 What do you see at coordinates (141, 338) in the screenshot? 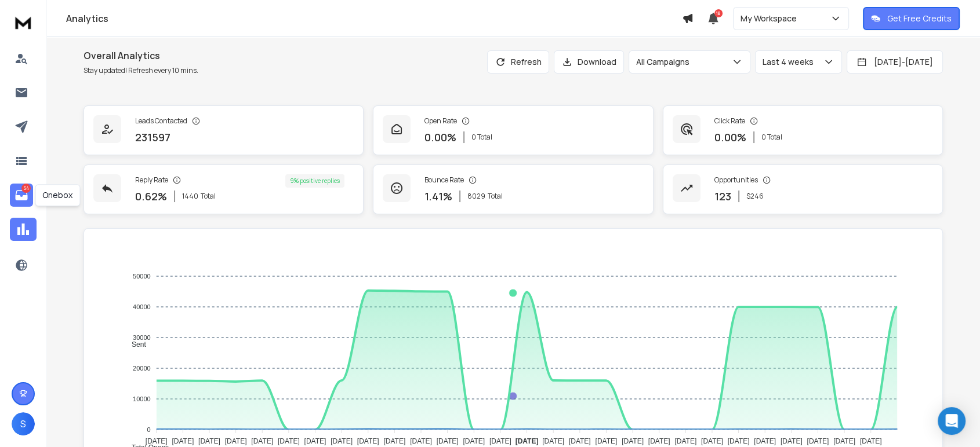
I see `tspan: 30000` at bounding box center [141, 338].